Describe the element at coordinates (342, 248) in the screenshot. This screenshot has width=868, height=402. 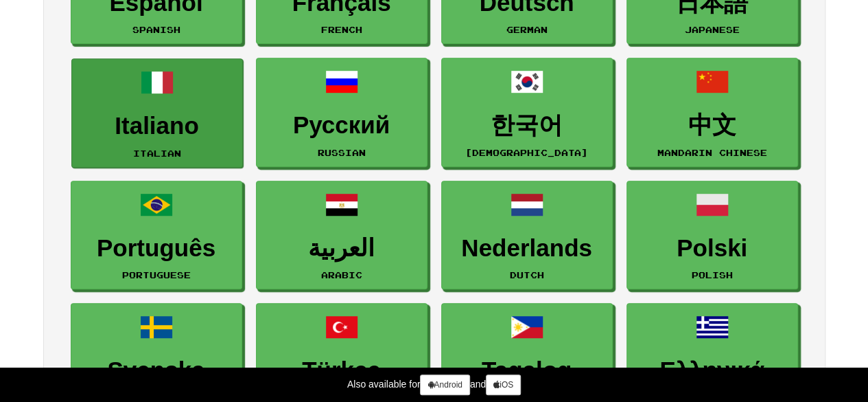
I see `h3: العربية` at that location.